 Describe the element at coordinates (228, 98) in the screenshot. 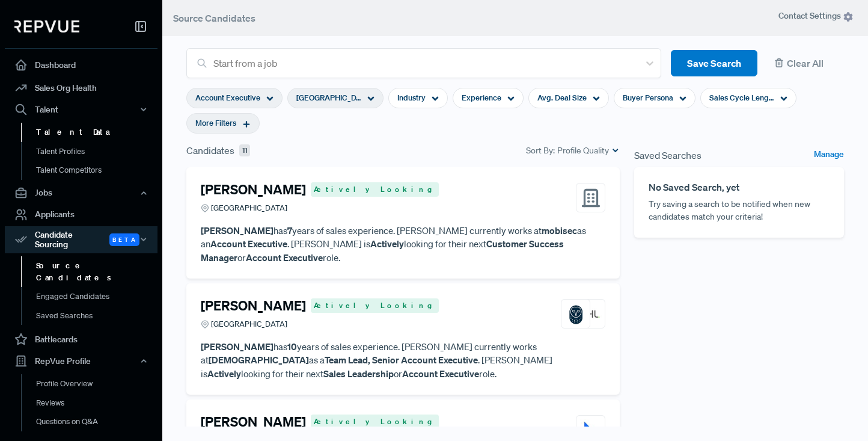

I see `span: Account Executive` at that location.